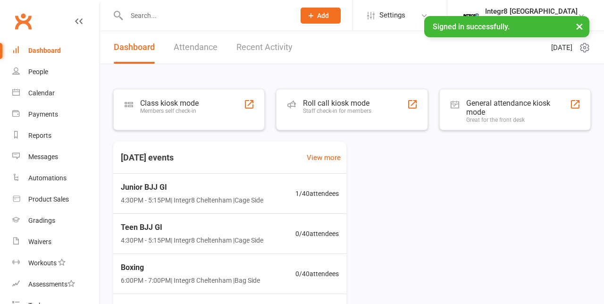 This screenshot has width=604, height=304. Describe the element at coordinates (56, 263) in the screenshot. I see `a: Workouts` at that location.